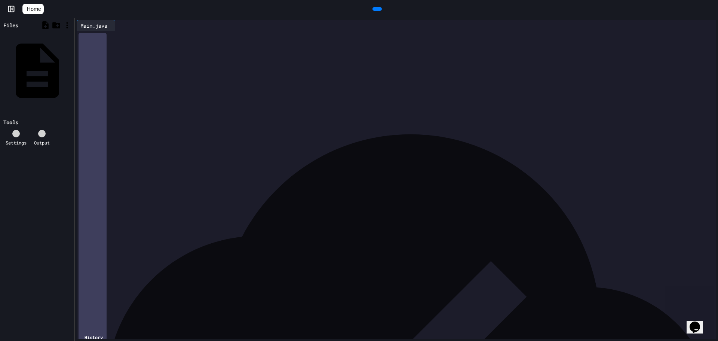 This screenshot has width=718, height=341. What do you see at coordinates (33, 9) in the screenshot?
I see `a: Home` at bounding box center [33, 9].